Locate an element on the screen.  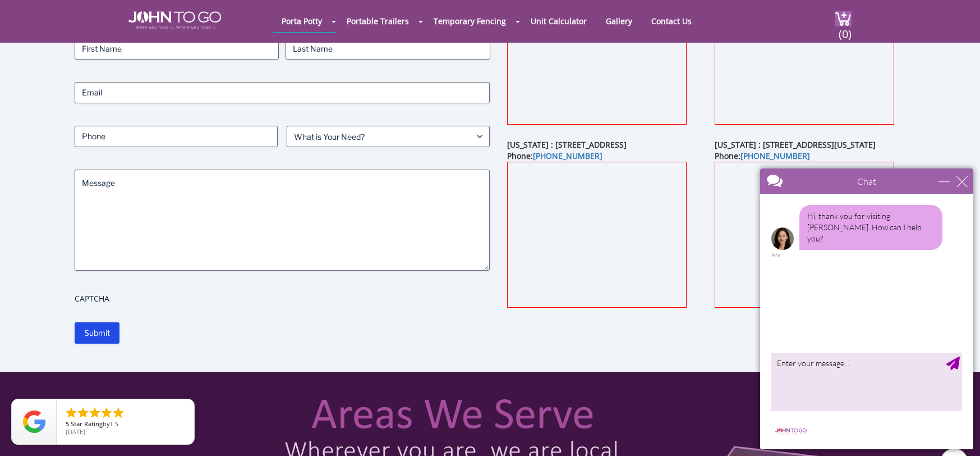
span: 5 is located at coordinates (68, 423).